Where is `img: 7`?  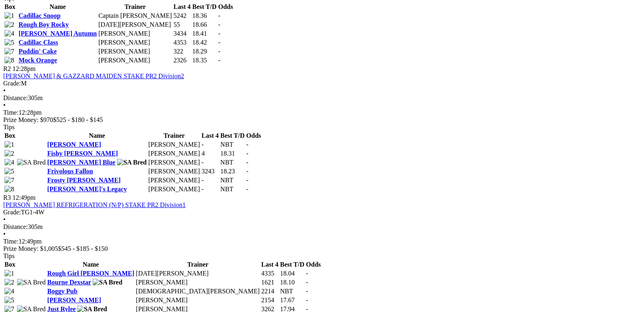 img: 7 is located at coordinates (10, 180).